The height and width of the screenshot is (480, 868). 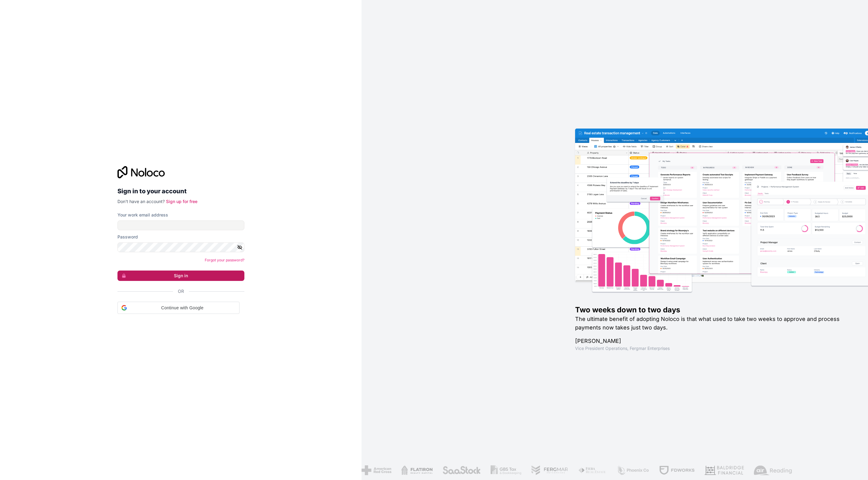 I want to click on h1: Vice President Operations , Fergmar Enterprises, so click(x=711, y=349).